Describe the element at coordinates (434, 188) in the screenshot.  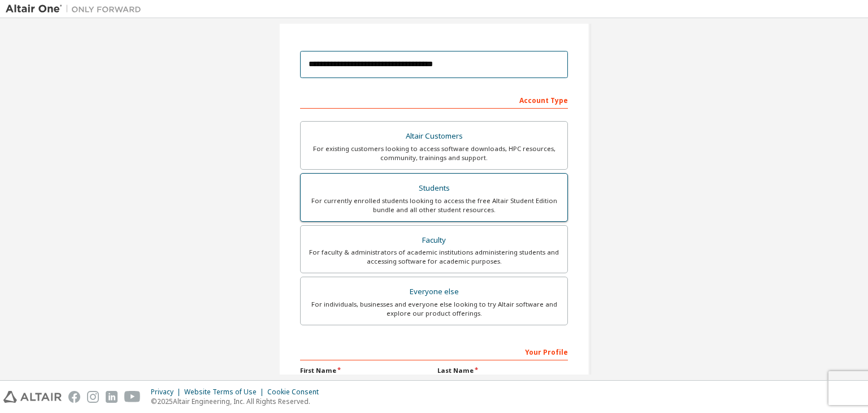
I see `div: Students` at that location.